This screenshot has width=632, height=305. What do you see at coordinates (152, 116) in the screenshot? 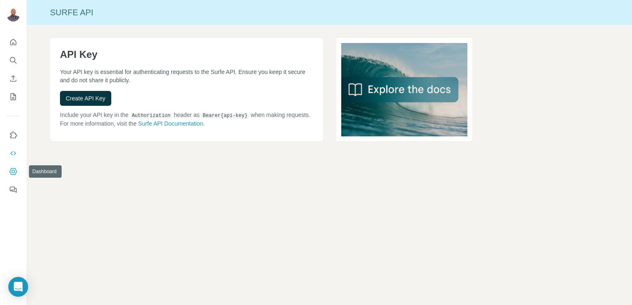
I see `code: Authorization` at bounding box center [152, 116].